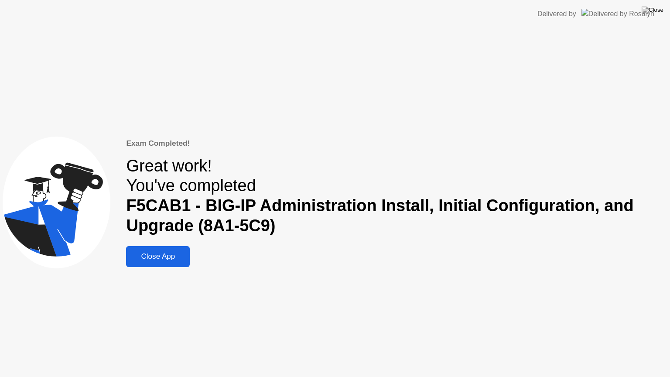 This screenshot has height=377, width=670. What do you see at coordinates (652, 10) in the screenshot?
I see `img: Close` at bounding box center [652, 10].